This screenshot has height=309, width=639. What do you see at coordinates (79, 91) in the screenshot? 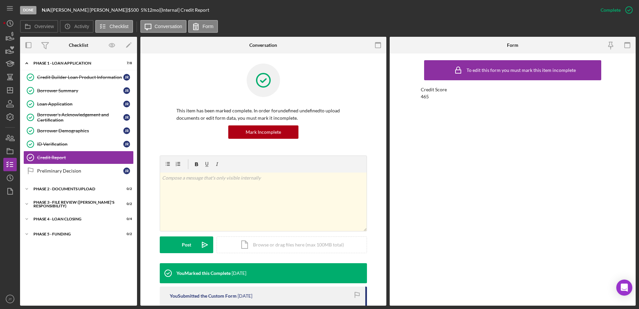
I see `a: Borrower SummaryJR` at bounding box center [79, 91].